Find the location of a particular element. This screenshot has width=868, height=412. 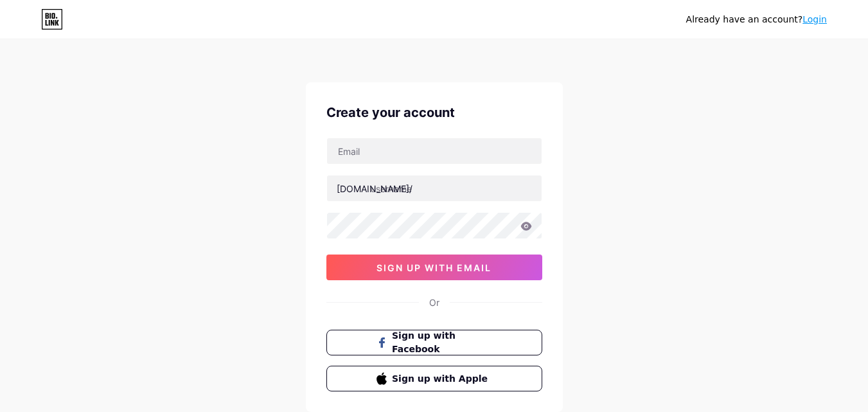

a: Login is located at coordinates (814, 19).